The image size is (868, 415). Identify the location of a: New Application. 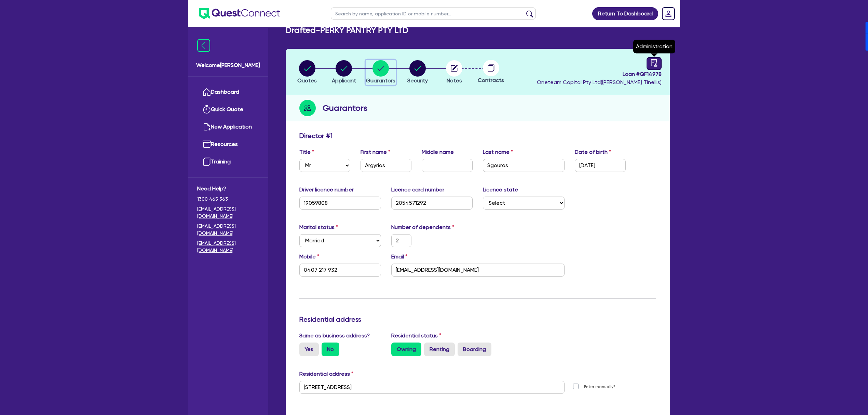
(228, 127).